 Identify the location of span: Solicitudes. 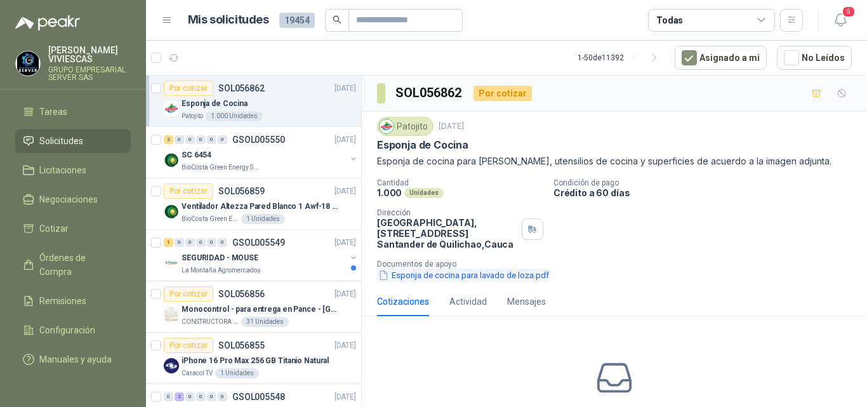
(61, 141).